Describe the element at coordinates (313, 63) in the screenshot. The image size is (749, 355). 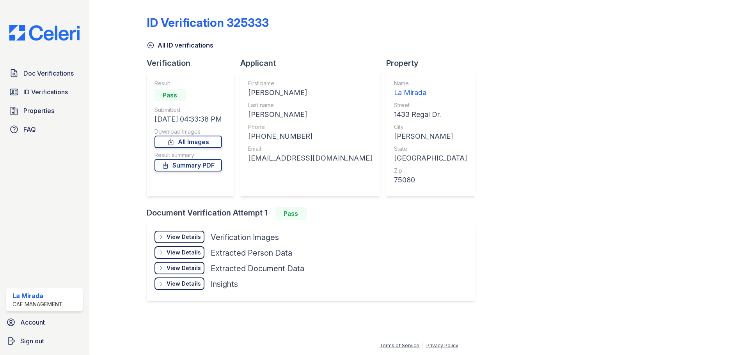
I see `div: Applicant` at that location.